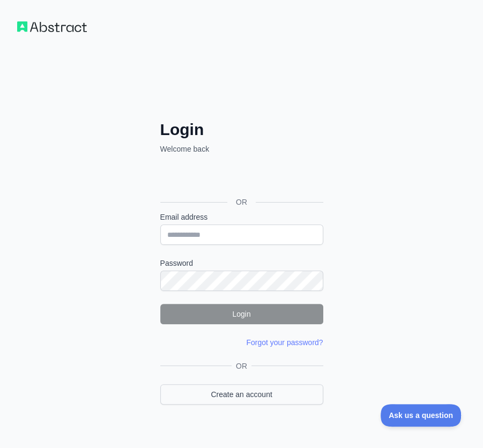 The height and width of the screenshot is (448, 483). Describe the element at coordinates (242, 263) in the screenshot. I see `label: Password` at that location.